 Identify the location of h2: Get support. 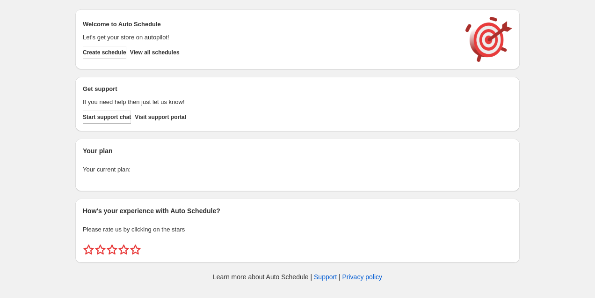
(270, 89).